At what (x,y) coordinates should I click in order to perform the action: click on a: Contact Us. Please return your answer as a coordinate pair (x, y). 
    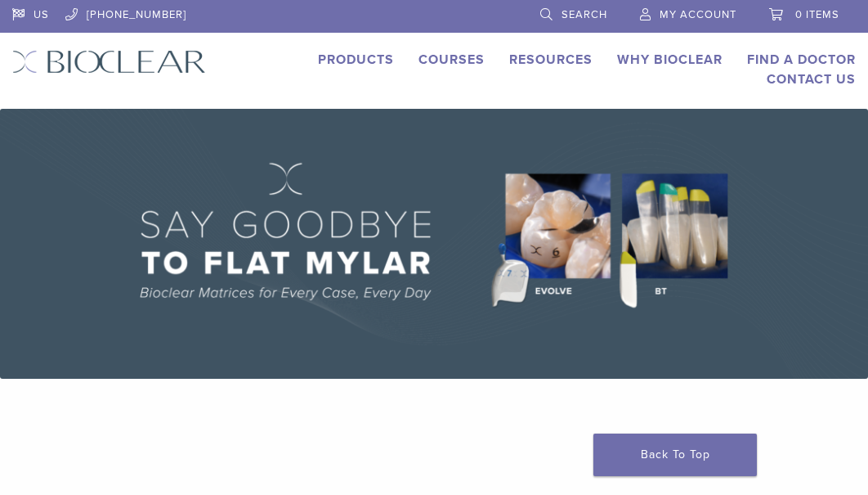
    Looking at the image, I should click on (811, 79).